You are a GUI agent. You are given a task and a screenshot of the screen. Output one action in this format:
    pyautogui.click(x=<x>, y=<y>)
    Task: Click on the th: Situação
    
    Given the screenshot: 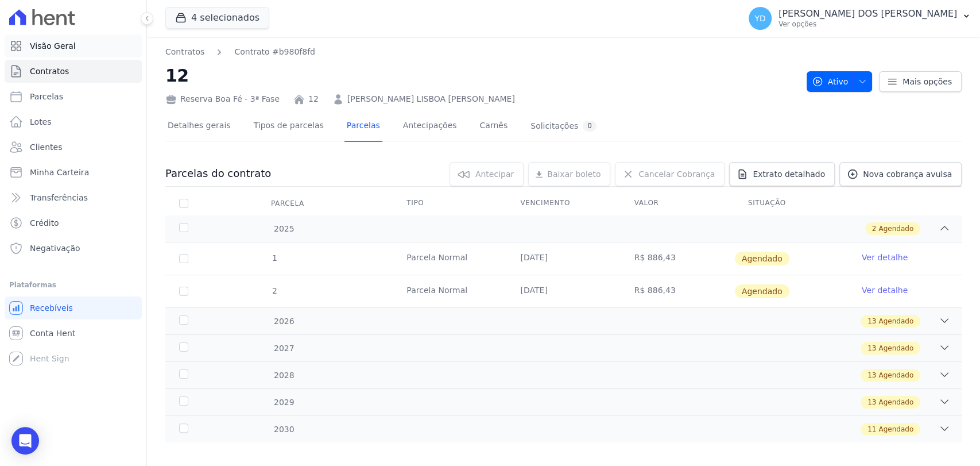 What is the action you would take?
    pyautogui.click(x=791, y=204)
    